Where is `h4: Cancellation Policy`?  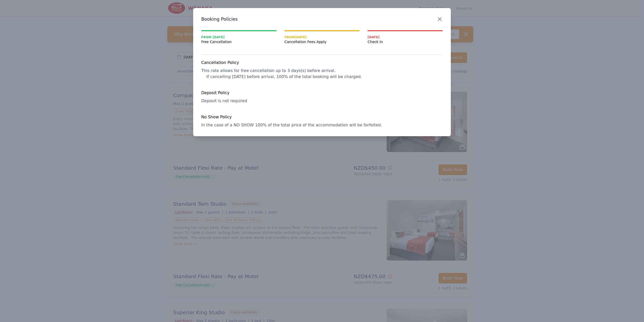
h4: Cancellation Policy is located at coordinates (322, 62).